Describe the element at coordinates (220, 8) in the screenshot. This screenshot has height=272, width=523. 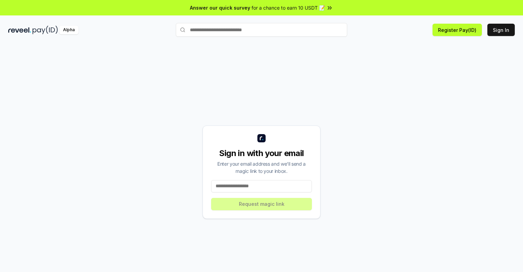
I see `span: Answer our quick survey` at that location.